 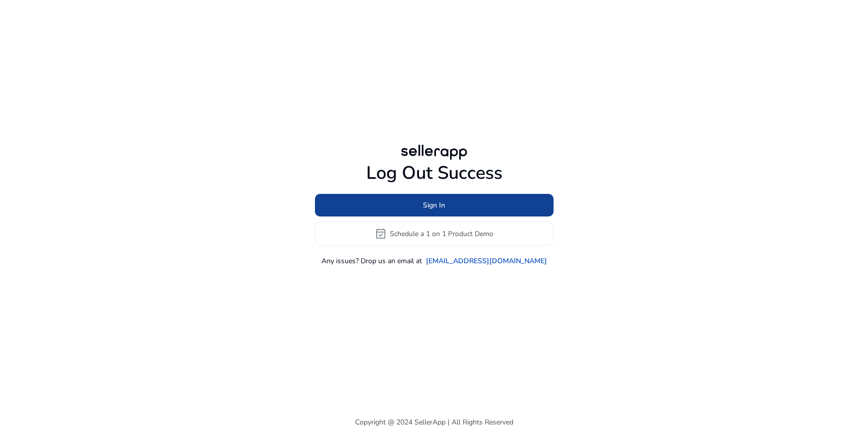 I want to click on p: Any issues? Drop us an email at, so click(x=372, y=261).